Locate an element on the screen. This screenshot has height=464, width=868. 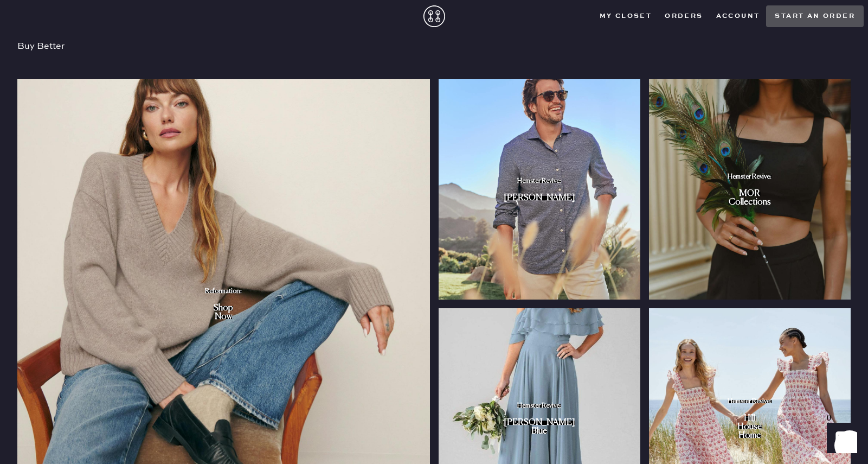
button: Orders is located at coordinates (684, 16).